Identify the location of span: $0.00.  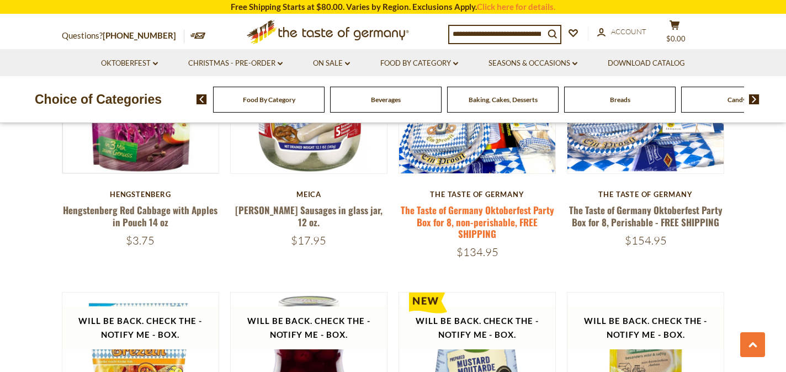
(676, 39).